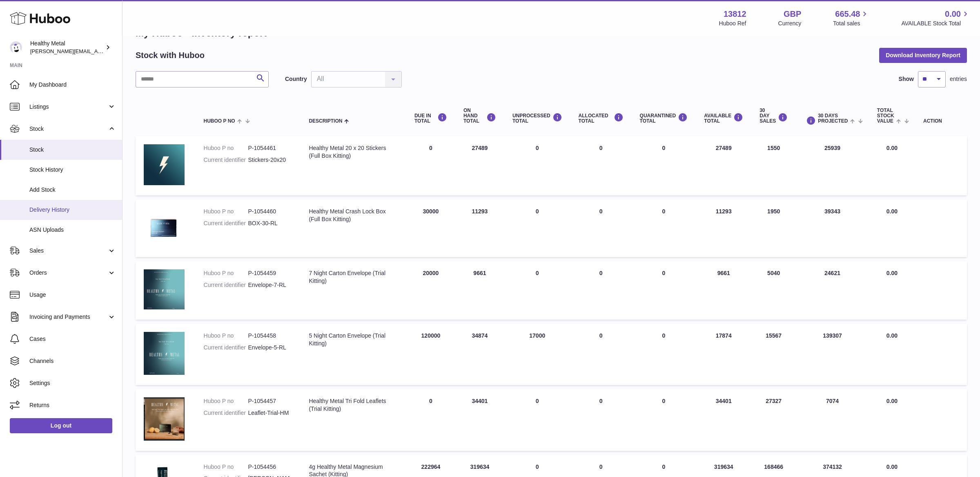 The image size is (980, 477). What do you see at coordinates (958, 79) in the screenshot?
I see `span: entries` at bounding box center [958, 79].